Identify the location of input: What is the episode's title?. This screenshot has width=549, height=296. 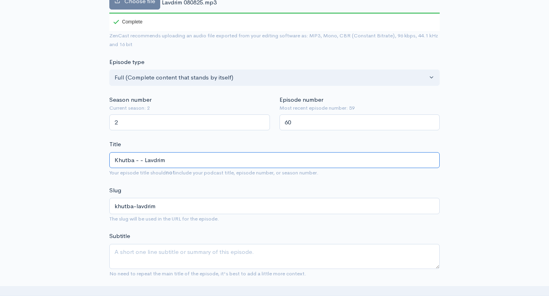
(274, 160).